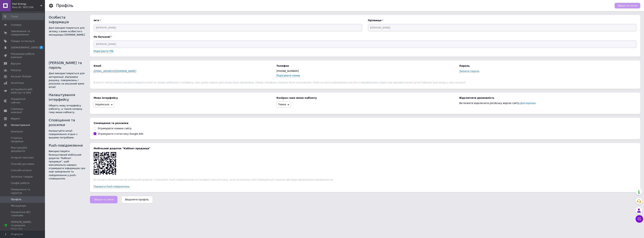 This screenshot has width=644, height=238. I want to click on span: Менеджери, so click(19, 206).